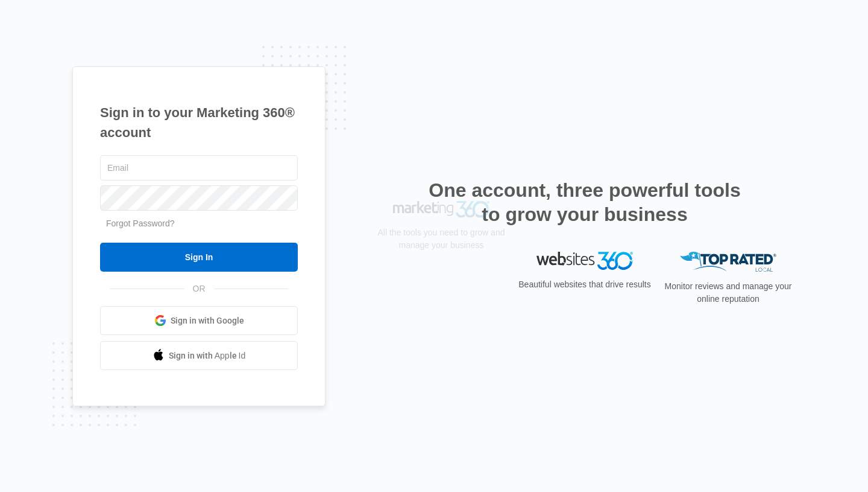  I want to click on input: Sign In, so click(199, 257).